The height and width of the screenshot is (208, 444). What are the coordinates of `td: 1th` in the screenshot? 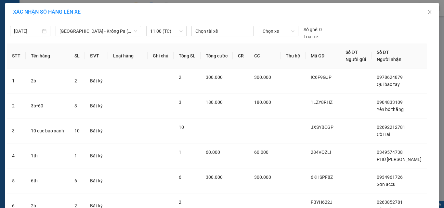 It's located at (47, 156).